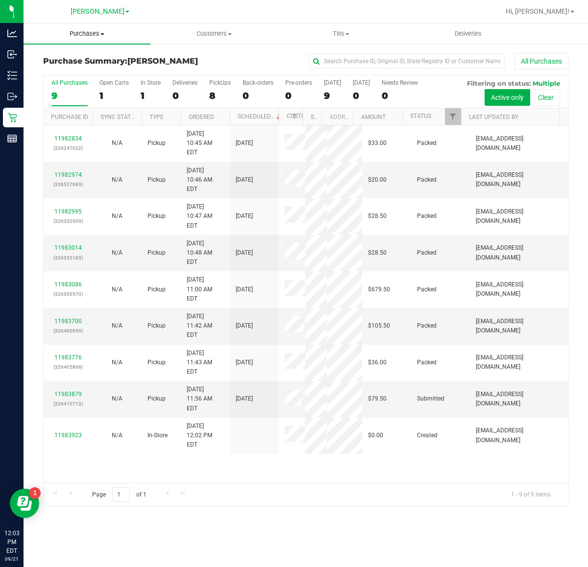 The image size is (588, 567). What do you see at coordinates (12, 542) in the screenshot?
I see `p: 12:03 PM EDT` at bounding box center [12, 542].